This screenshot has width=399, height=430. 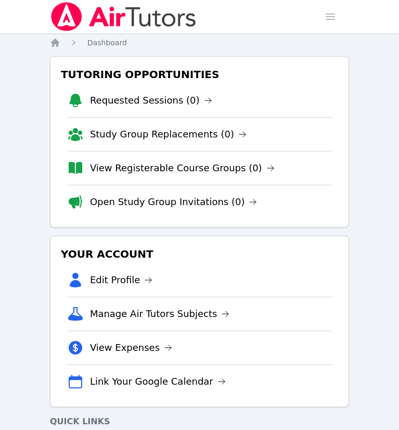 What do you see at coordinates (182, 168) in the screenshot?
I see `a: View Registerable Course Groups (0)` at bounding box center [182, 168].